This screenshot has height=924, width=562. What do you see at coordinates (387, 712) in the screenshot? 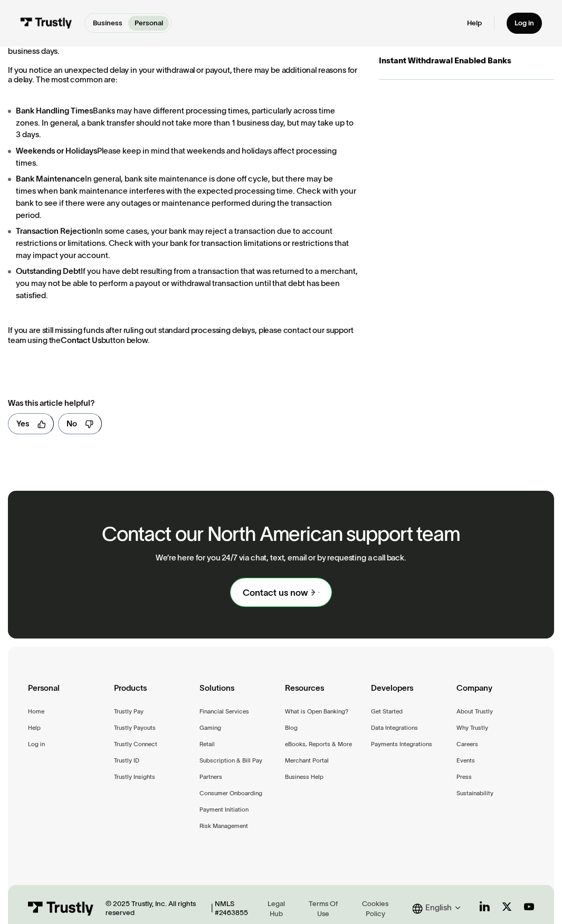
I see `div: Get Started` at bounding box center [387, 712].